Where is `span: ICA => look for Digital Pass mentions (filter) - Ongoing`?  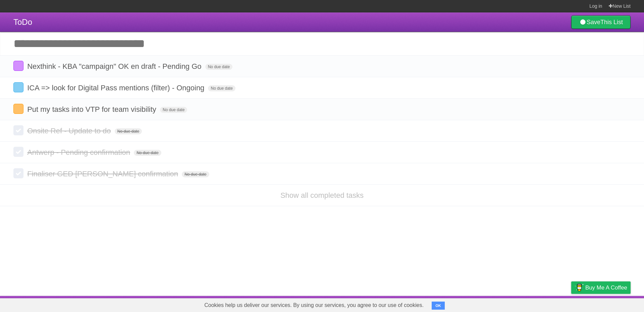
span: ICA => look for Digital Pass mentions (filter) - Ongoing is located at coordinates (116, 88).